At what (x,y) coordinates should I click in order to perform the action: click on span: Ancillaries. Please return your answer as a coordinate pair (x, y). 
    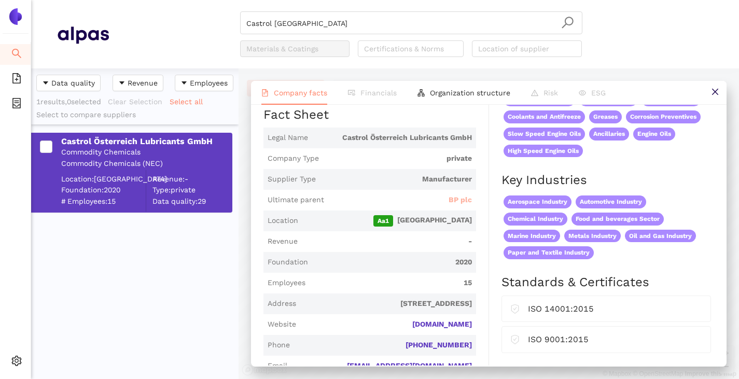
    Looking at the image, I should click on (609, 134).